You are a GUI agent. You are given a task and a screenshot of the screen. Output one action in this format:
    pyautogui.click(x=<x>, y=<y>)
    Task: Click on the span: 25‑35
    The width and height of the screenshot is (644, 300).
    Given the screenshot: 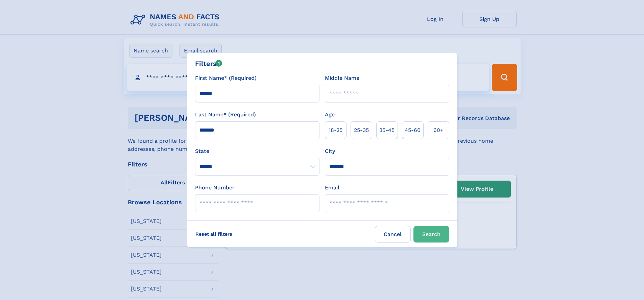 What is the action you would take?
    pyautogui.click(x=361, y=130)
    